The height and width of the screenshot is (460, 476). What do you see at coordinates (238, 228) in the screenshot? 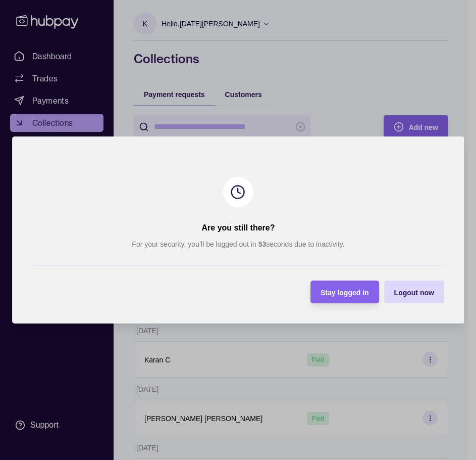
I see `h2: Are you still there?` at bounding box center [238, 228].